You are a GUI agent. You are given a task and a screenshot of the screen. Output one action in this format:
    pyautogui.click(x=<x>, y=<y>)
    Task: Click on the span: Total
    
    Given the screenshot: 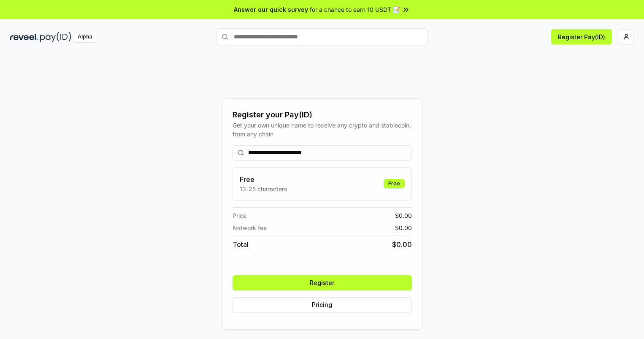 What is the action you would take?
    pyautogui.click(x=240, y=244)
    